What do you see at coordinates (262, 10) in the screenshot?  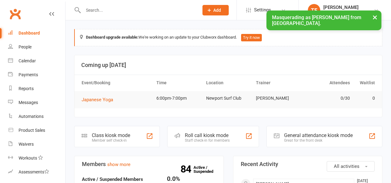 I see `span: Settings` at bounding box center [262, 10].